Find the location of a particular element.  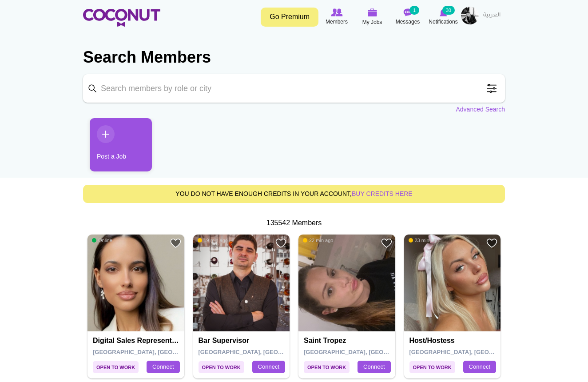

a: My Jobs My Jobs is located at coordinates (372, 17).